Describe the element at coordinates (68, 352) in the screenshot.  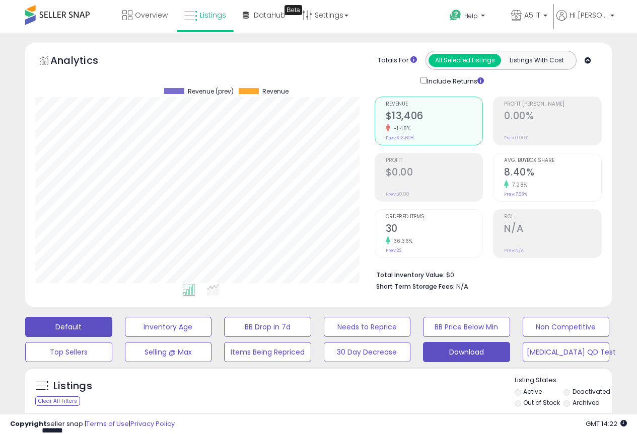
I see `button: Top Sellers` at that location.